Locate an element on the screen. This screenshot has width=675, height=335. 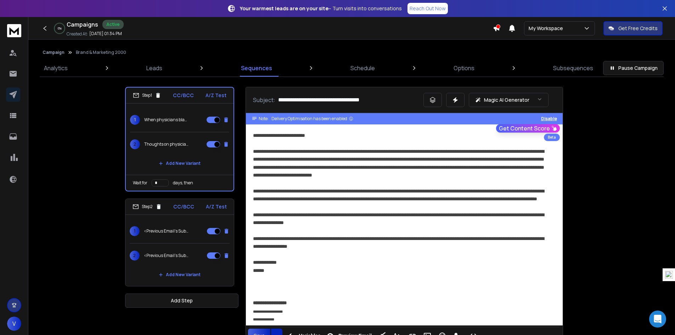
p: Options is located at coordinates (464, 68).